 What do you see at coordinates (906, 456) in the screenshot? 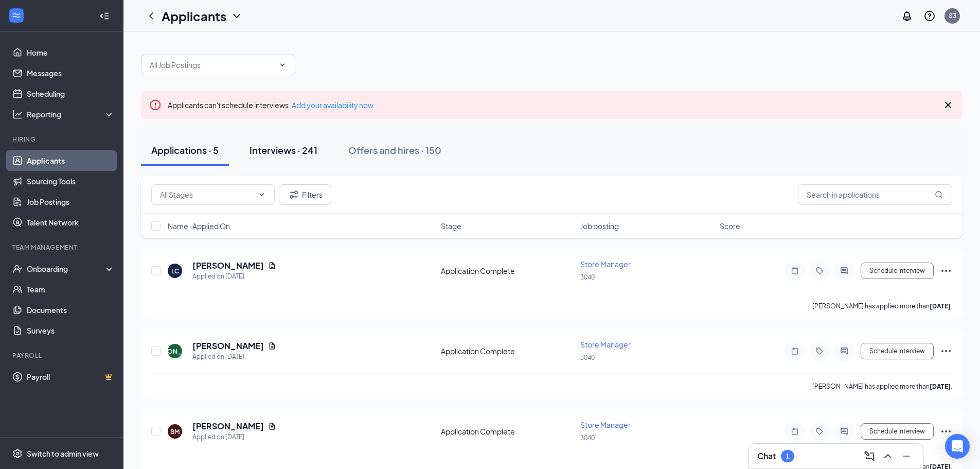
I see `button: Minimize` at bounding box center [906, 456].